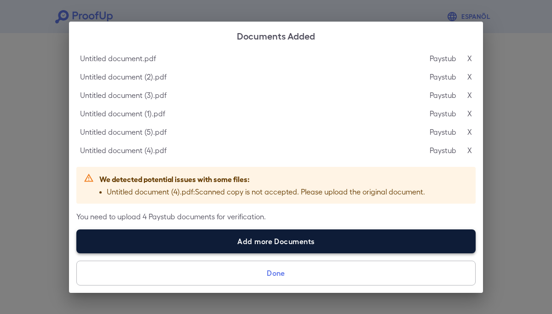 This screenshot has height=314, width=552. I want to click on p: We detected potential issues with some files:, so click(262, 179).